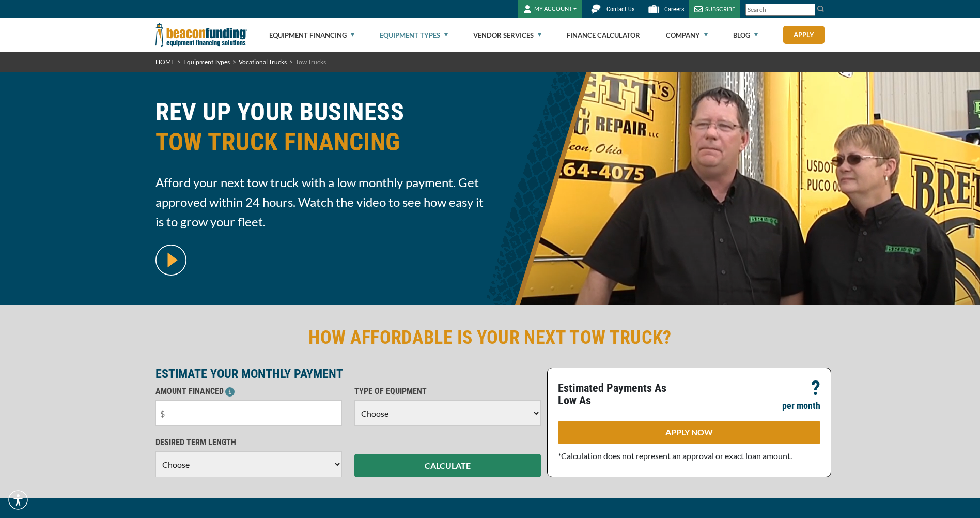 This screenshot has width=980, height=518. What do you see at coordinates (320, 131) in the screenshot?
I see `h1: REV UP YOUR BUSINESS` at bounding box center [320, 131].